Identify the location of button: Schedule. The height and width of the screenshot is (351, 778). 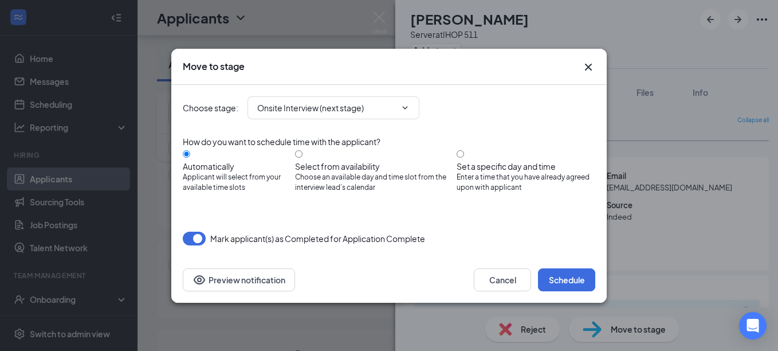
(567, 280).